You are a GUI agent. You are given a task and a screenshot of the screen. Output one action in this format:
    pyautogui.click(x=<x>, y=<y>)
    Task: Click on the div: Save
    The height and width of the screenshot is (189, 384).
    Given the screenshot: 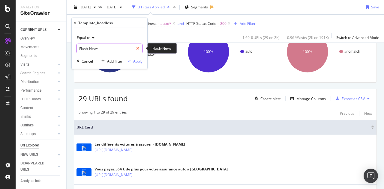 What is the action you would take?
    pyautogui.click(x=375, y=7)
    